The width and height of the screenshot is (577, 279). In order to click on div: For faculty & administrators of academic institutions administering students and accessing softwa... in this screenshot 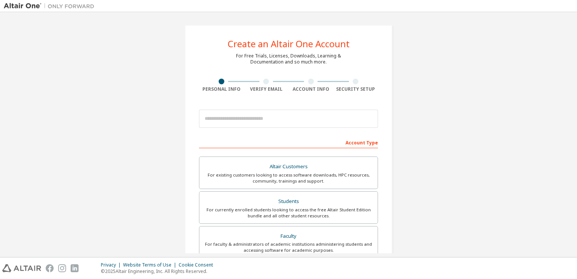, I will do `click(288, 247)`.